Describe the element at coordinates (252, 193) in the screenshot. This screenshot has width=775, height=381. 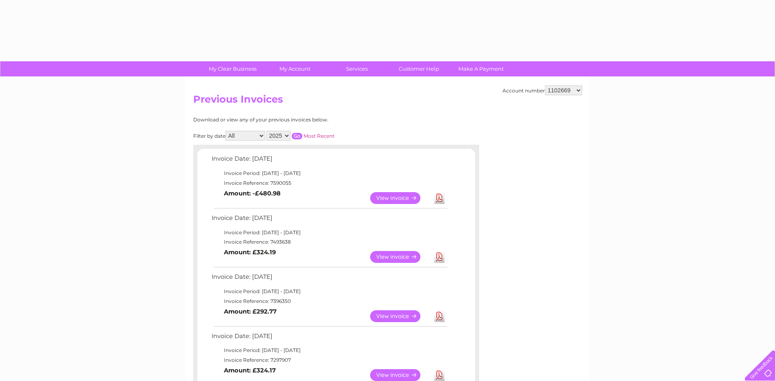
I see `b: Amount: -£480.98` at that location.